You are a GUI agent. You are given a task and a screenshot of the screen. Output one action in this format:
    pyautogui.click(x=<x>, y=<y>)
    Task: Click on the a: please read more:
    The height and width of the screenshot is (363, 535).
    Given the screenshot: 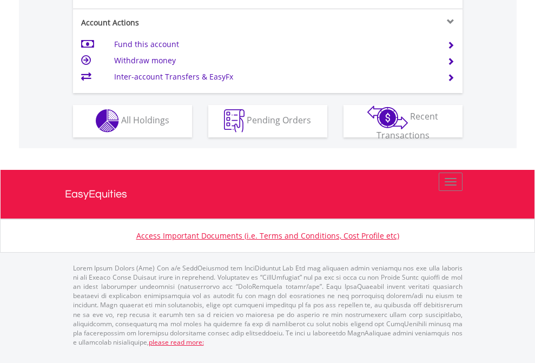 What is the action you would take?
    pyautogui.click(x=176, y=342)
    